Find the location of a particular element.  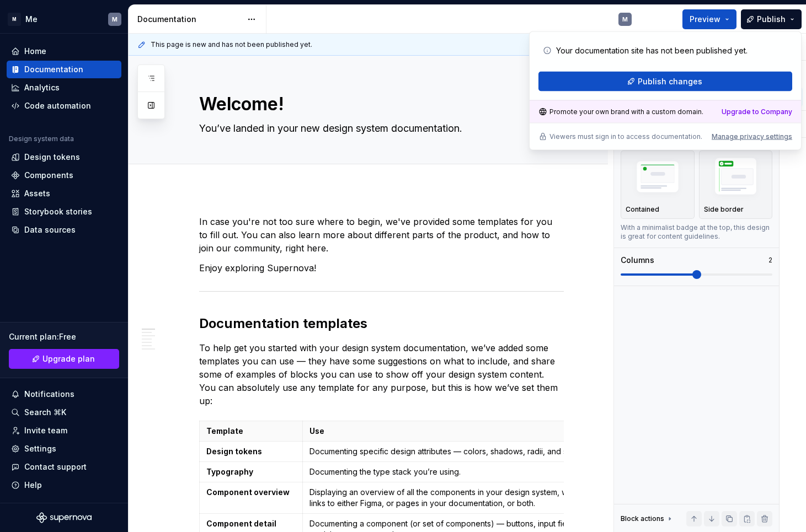

a: Upgrade plan is located at coordinates (64, 359).